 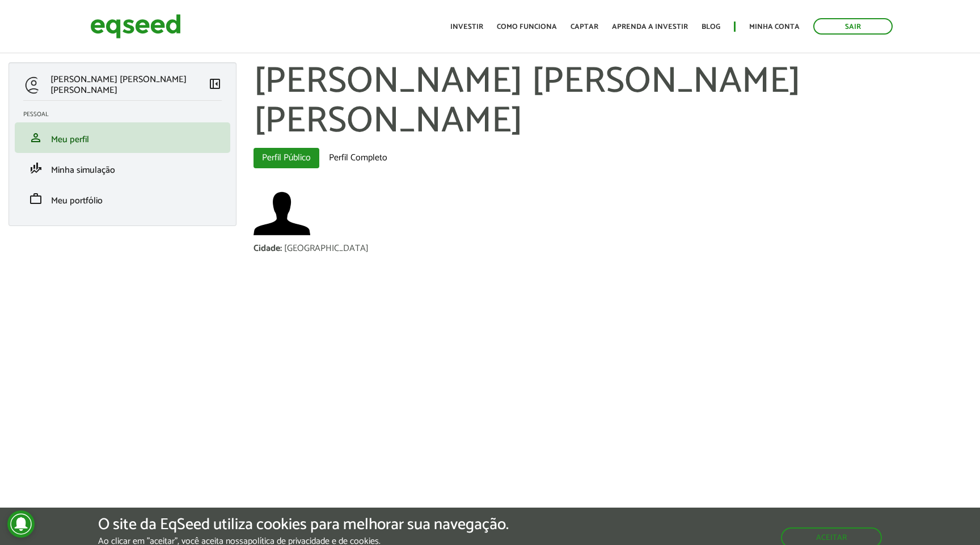 I want to click on a: Colapsar menu, so click(x=215, y=85).